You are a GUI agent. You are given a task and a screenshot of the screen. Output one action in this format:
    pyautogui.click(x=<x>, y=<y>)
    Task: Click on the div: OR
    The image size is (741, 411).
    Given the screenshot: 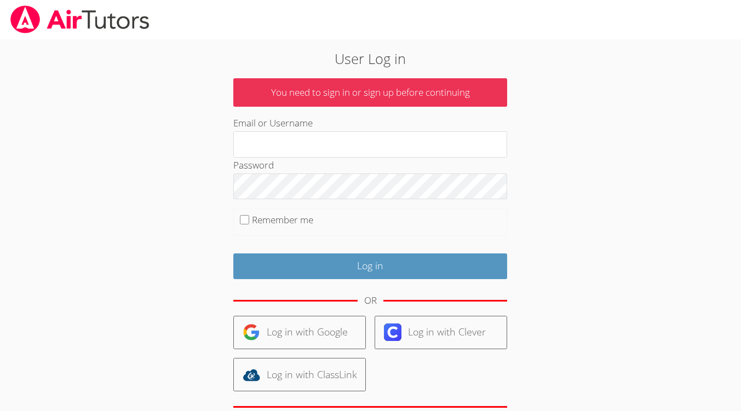 What is the action you would take?
    pyautogui.click(x=370, y=301)
    